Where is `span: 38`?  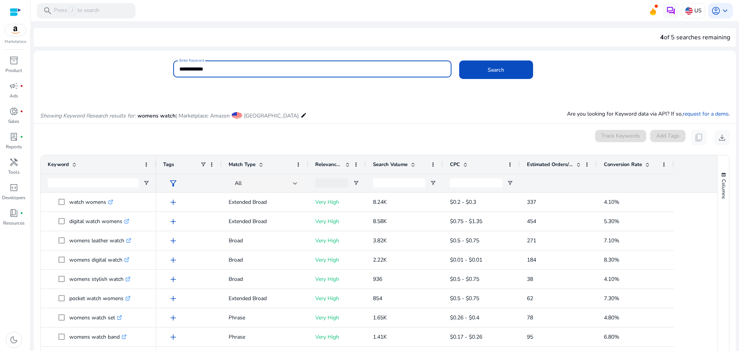 span: 38 is located at coordinates (530, 279).